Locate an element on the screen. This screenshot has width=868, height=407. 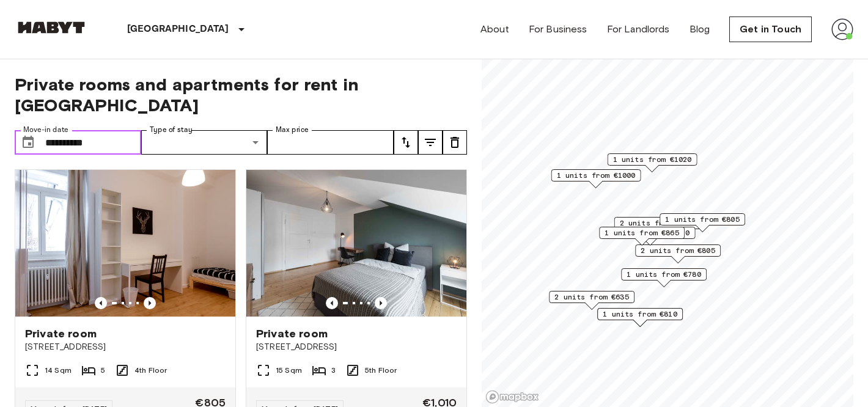
span: 2 units from €805 is located at coordinates (678, 251).